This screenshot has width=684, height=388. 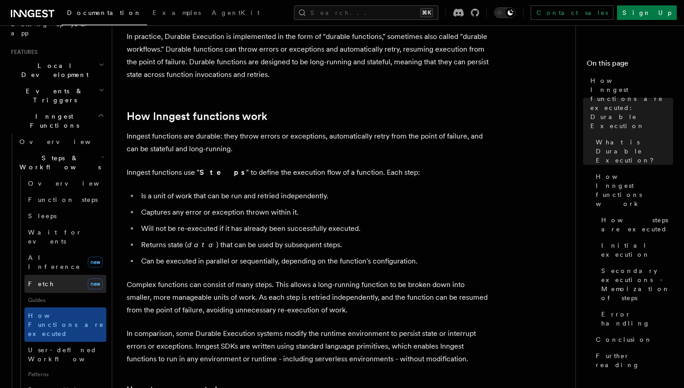 I want to click on span: User-defined Workflows, so click(x=69, y=354).